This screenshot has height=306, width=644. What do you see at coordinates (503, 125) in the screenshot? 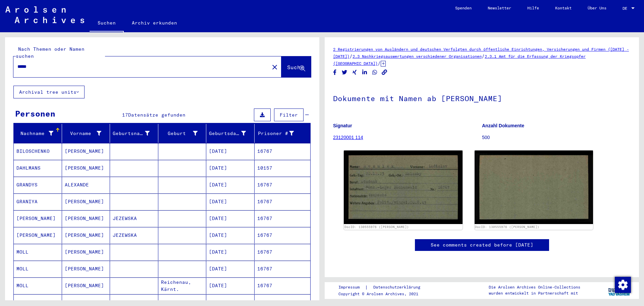
I see `b: Anzahl Dokumente` at bounding box center [503, 125].